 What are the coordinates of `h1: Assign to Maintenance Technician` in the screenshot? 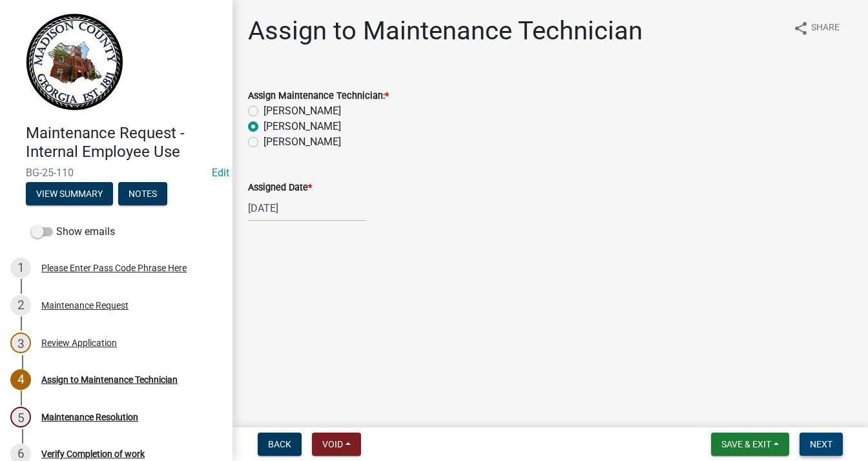 It's located at (445, 31).